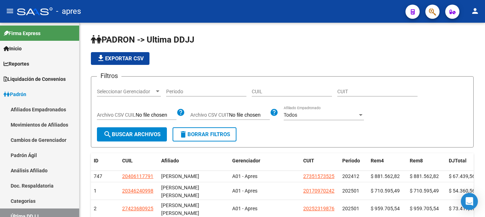  Describe the element at coordinates (183, 135) in the screenshot. I see `mat-icon: delete` at that location.